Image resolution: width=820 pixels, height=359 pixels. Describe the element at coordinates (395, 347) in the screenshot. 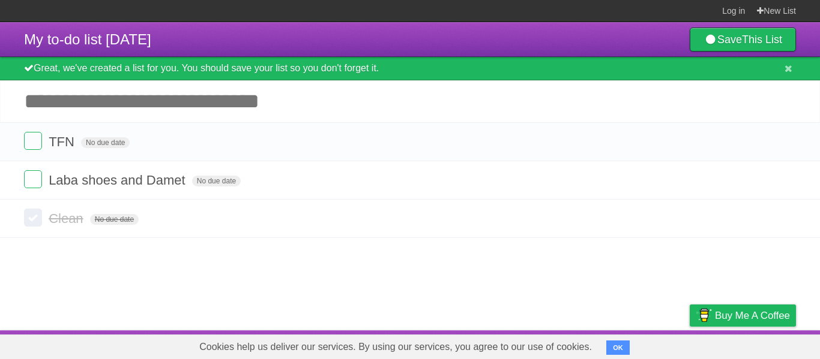

I see `span: Cookies help us deliver our services. By using our services, you agree to our use of cookies.` at that location.